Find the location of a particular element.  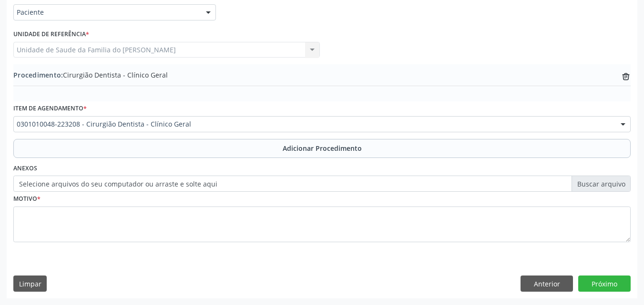

span: Adicionar Procedimento is located at coordinates (322, 148).